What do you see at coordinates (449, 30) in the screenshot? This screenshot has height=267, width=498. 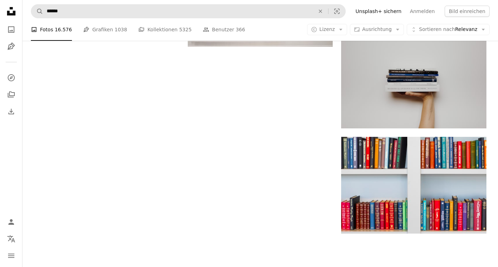 I see `button: Sortieren nachRelevanz` at bounding box center [449, 30].